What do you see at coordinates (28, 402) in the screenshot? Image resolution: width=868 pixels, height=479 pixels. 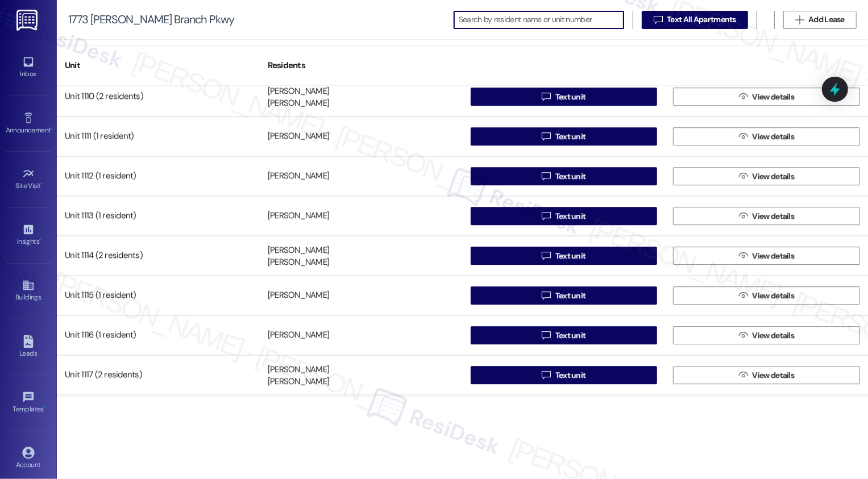 I see `a: Templates •` at bounding box center [28, 402].